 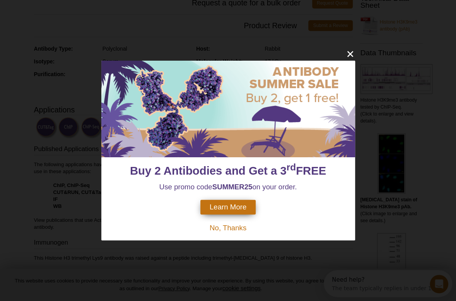 I want to click on div: The team typically replies in under 1m, so click(x=60, y=17).